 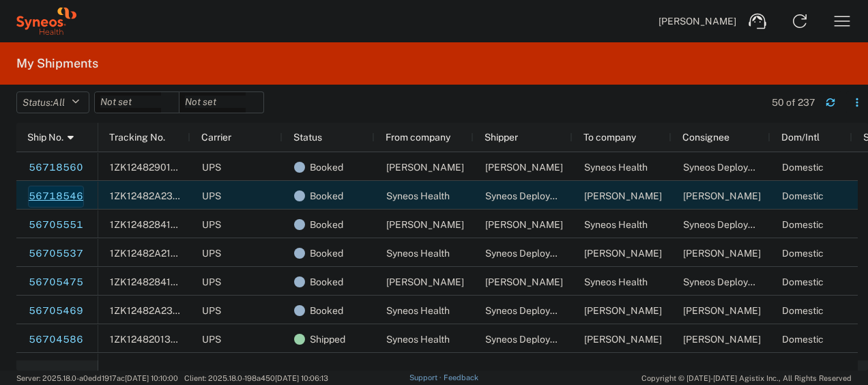 I want to click on a: Support, so click(x=427, y=378).